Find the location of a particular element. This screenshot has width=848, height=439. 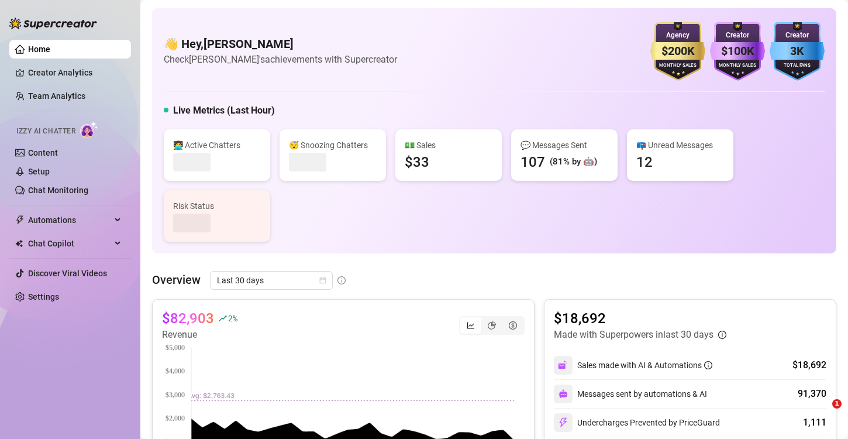

a: Chat Monitoring is located at coordinates (58, 190).